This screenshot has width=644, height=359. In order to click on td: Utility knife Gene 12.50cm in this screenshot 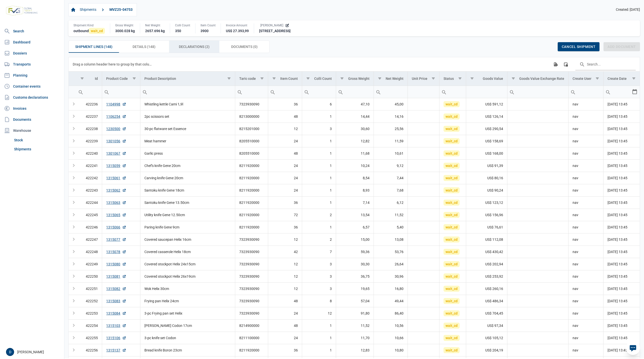, I will do `click(187, 215)`.